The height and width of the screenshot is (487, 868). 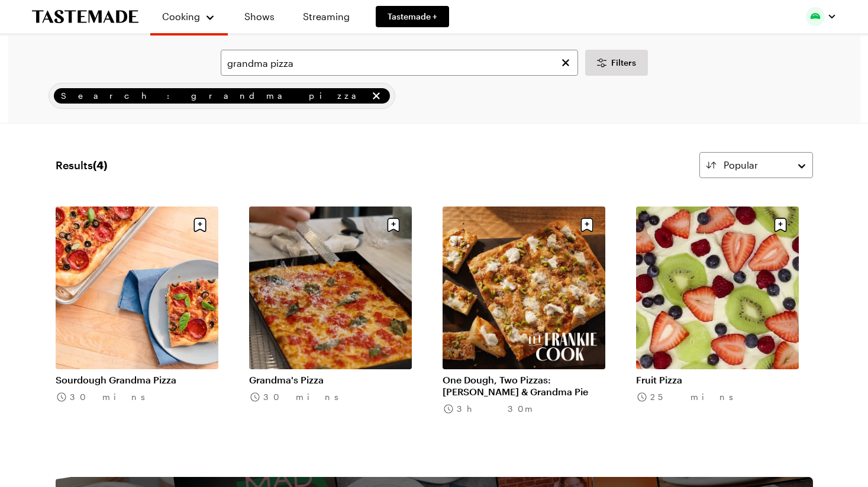 What do you see at coordinates (81, 165) in the screenshot?
I see `span: Results` at bounding box center [81, 165].